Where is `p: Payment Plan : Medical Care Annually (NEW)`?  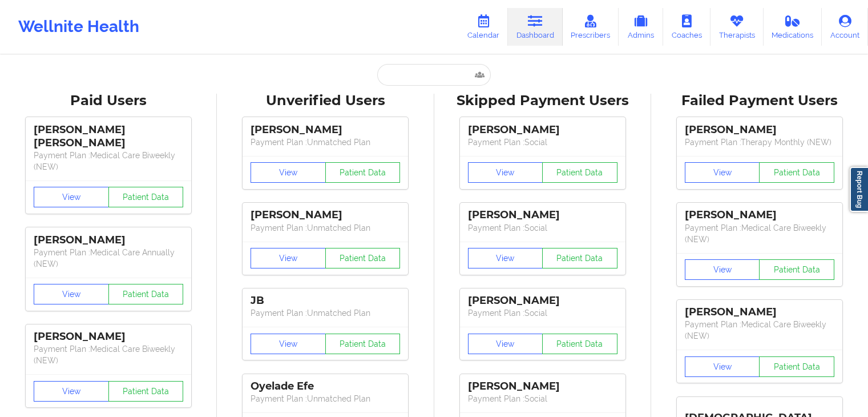 p: Payment Plan : Medical Care Annually (NEW) is located at coordinates (109, 258).